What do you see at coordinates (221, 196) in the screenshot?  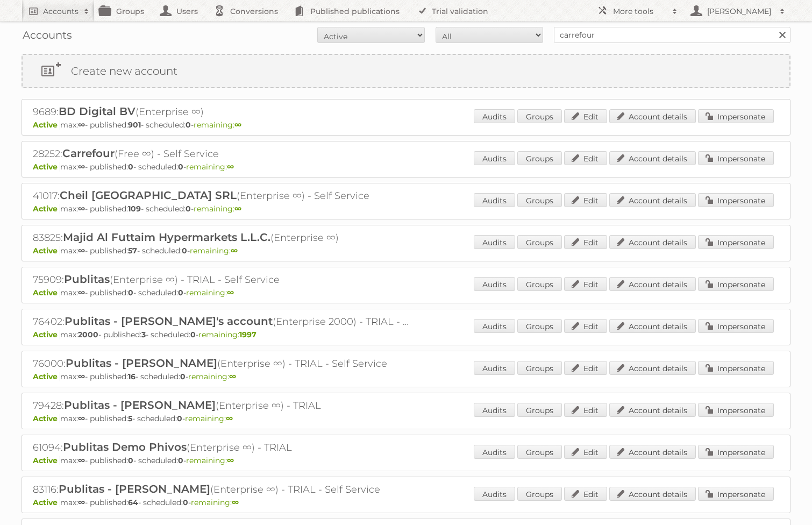 I see `h2: 41017: (Enterprise ∞) - Self Service` at bounding box center [221, 196].